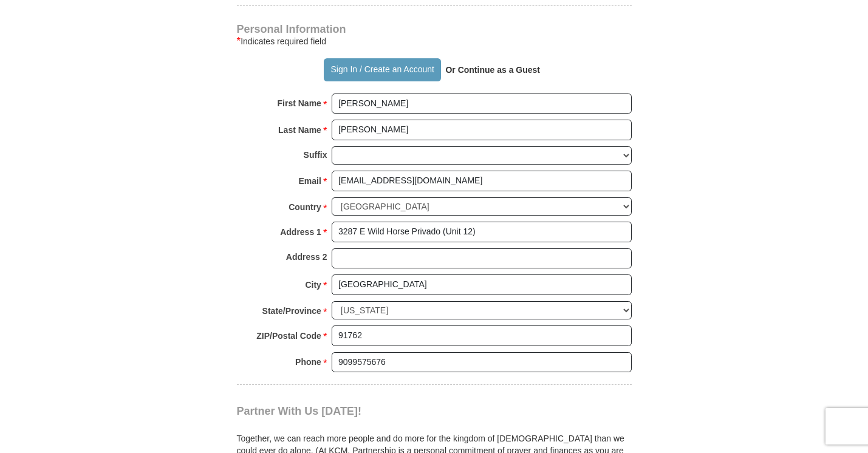  I want to click on strong: City, so click(313, 285).